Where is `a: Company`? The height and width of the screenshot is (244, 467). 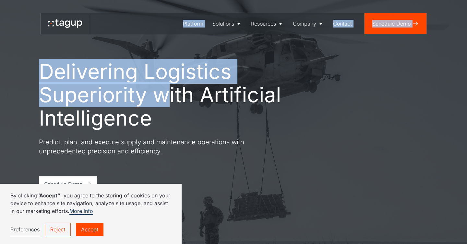
a: Company is located at coordinates (308, 24).